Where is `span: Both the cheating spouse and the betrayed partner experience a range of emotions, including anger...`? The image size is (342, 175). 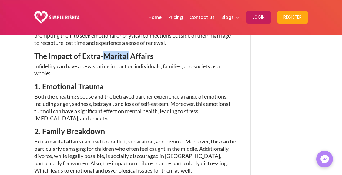 span: Both the cheating spouse and the betrayed partner experience a range of emotions, including anger... is located at coordinates (132, 107).